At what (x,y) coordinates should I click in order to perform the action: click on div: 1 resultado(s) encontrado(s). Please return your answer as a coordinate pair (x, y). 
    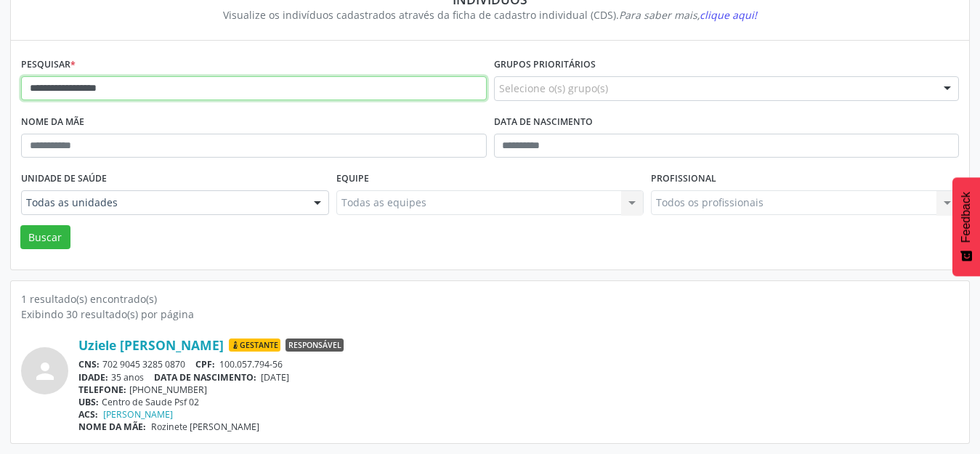
    Looking at the image, I should click on (490, 299).